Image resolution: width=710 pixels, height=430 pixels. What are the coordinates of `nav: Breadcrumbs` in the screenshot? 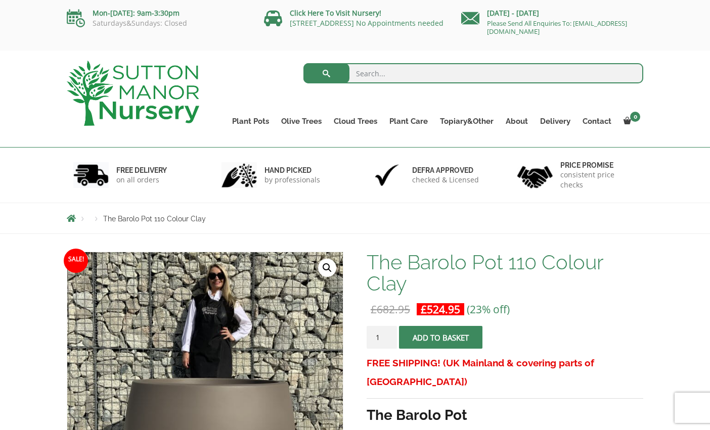 It's located at (355, 218).